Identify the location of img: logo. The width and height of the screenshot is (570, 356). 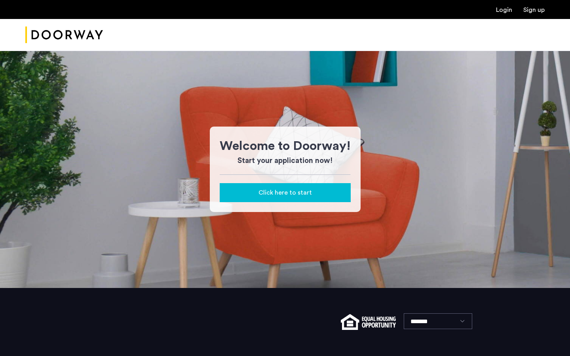
(64, 35).